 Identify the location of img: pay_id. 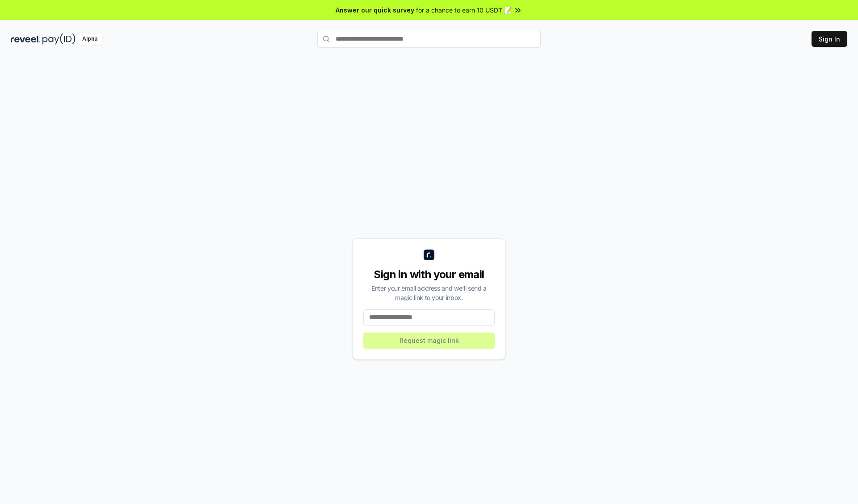
(59, 39).